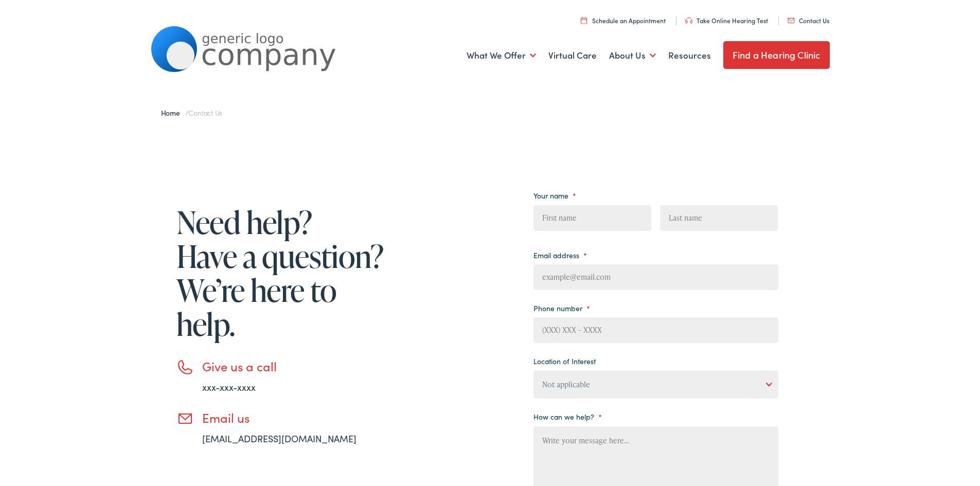 This screenshot has height=486, width=980. I want to click on a: Contact Us, so click(808, 20).